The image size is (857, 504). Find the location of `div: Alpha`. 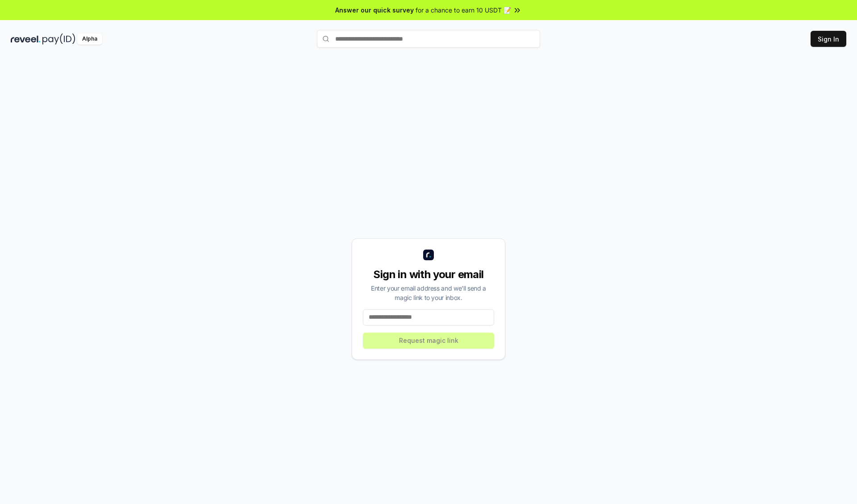

div: Alpha is located at coordinates (90, 39).